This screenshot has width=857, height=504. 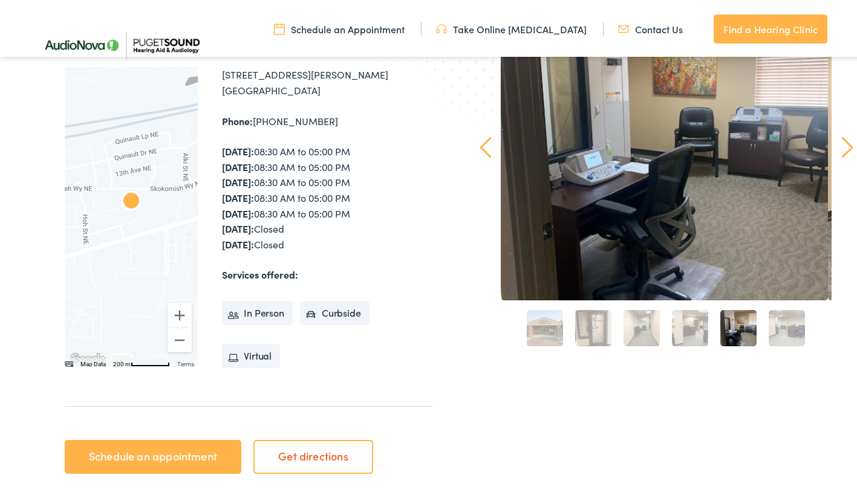 What do you see at coordinates (335, 310) in the screenshot?
I see `li: Curbside` at bounding box center [335, 310].